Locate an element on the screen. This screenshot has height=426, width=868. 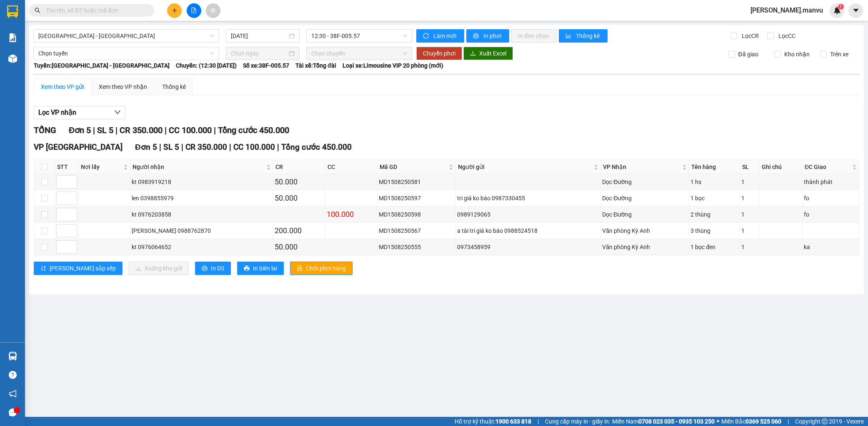
span: Kho nhận is located at coordinates (797, 54).